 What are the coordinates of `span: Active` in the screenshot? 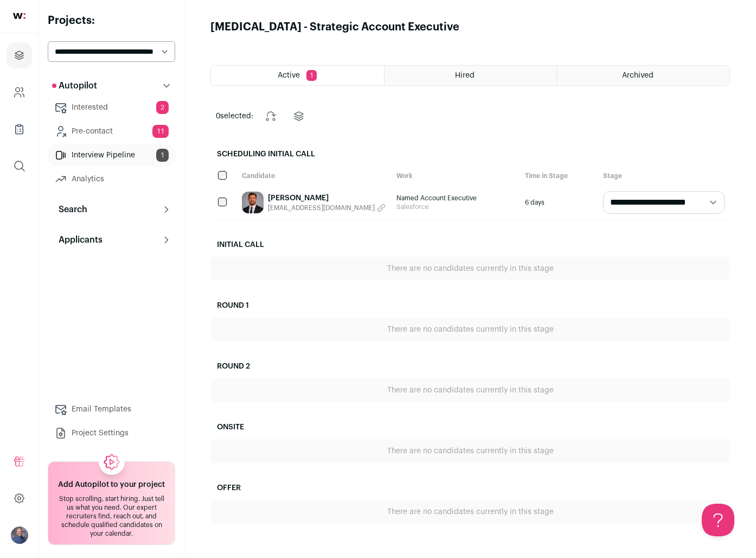 It's located at (289, 75).